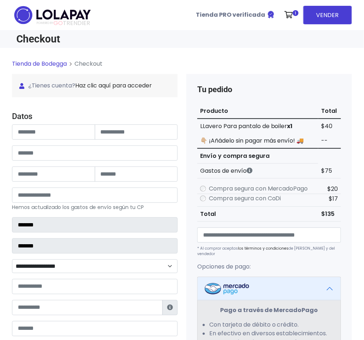 This screenshot has height=340, width=364. Describe the element at coordinates (257, 171) in the screenshot. I see `th: Gastos de envío` at that location.